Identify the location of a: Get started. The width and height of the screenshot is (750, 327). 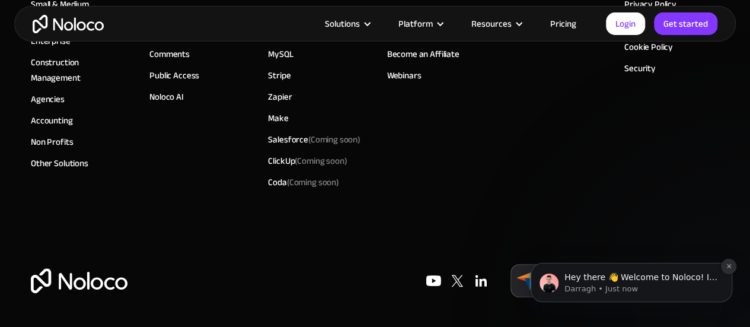
(686, 24).